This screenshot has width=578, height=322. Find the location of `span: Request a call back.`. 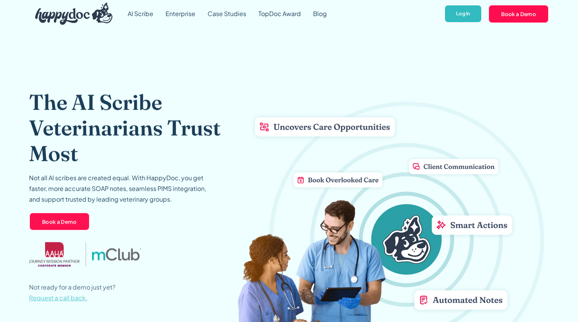

span: Request a call back. is located at coordinates (58, 297).